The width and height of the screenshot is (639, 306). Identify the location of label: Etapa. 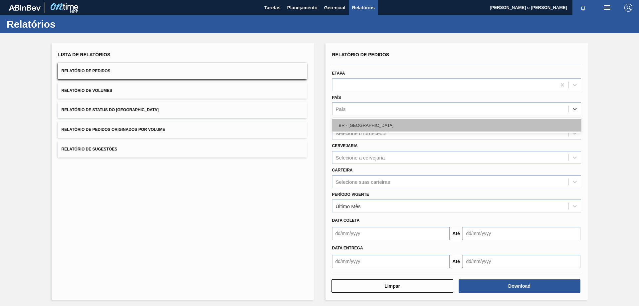
(339, 73).